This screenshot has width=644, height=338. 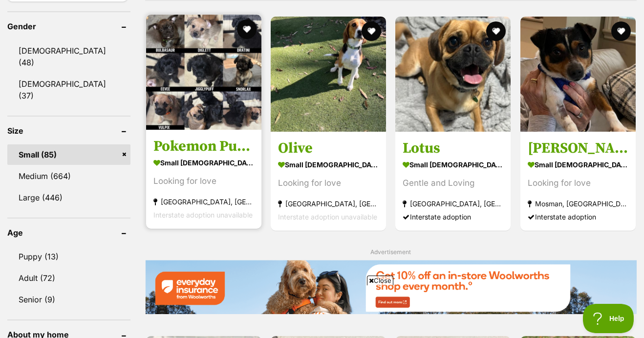 I want to click on span: Advertisement, so click(x=390, y=252).